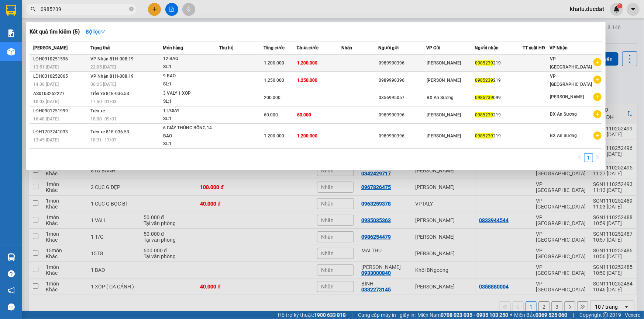 The height and width of the screenshot is (319, 644). I want to click on span: Nhãn, so click(346, 48).